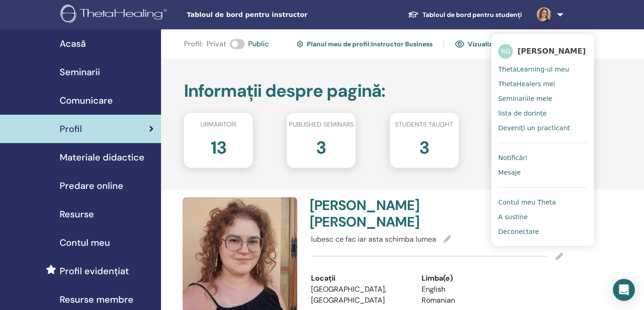 The width and height of the screenshot is (644, 310). What do you see at coordinates (542, 202) in the screenshot?
I see `a: Contul meu Theta` at bounding box center [542, 202].